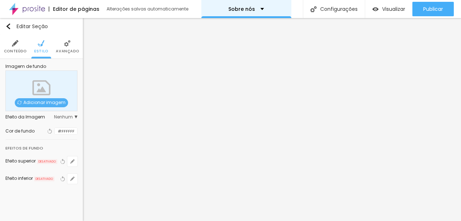  I want to click on span: Visualizar, so click(394, 9).